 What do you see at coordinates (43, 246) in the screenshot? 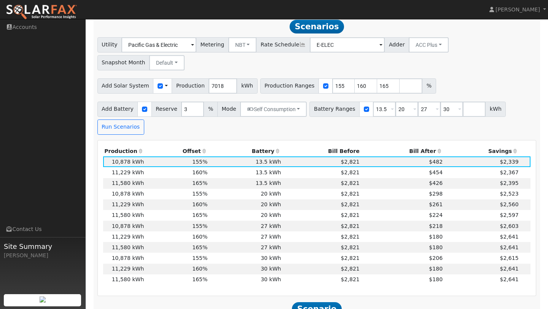
I see `span: Site Summary` at bounding box center [43, 246].